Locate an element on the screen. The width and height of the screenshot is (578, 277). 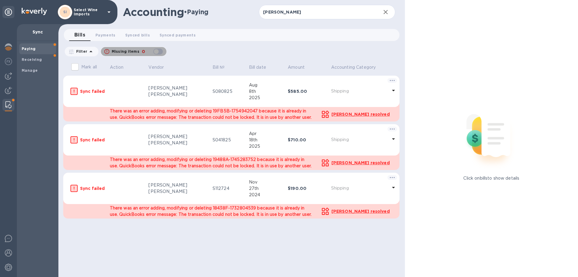
div: 27th is located at coordinates (266, 188).